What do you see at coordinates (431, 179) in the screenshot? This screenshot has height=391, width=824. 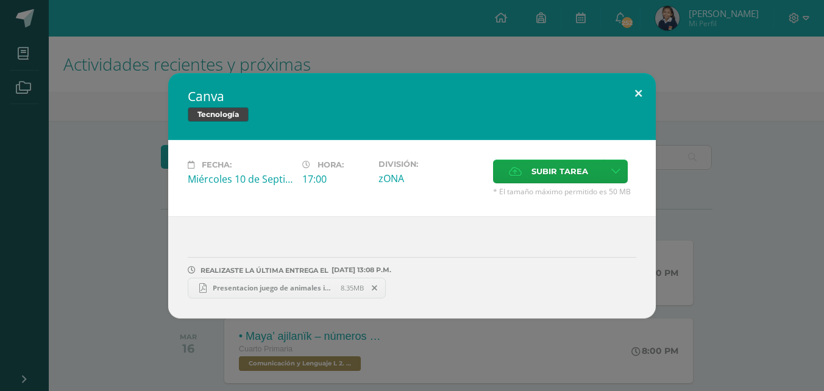 I see `div: zONA` at bounding box center [431, 179].